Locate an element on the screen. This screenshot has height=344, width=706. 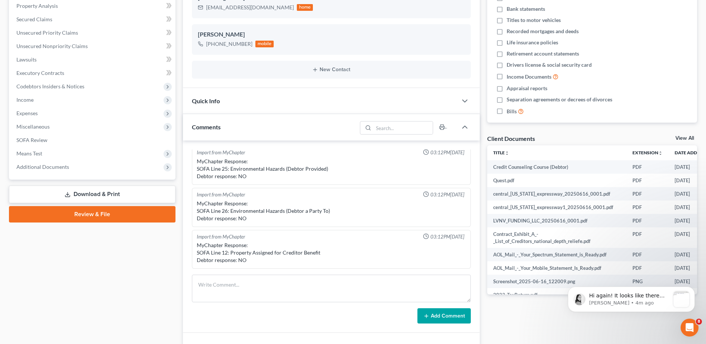
a: Titleunfold_more is located at coordinates (501, 153).